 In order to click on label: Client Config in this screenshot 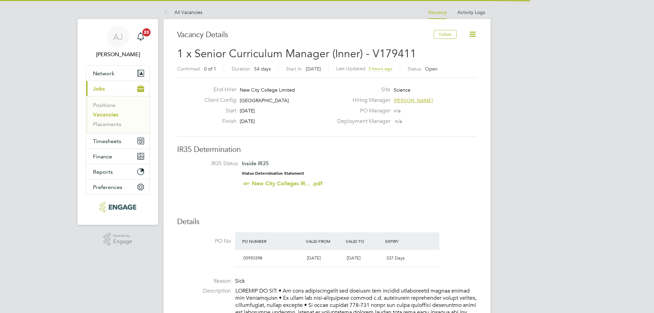, I will do `click(218, 100)`.